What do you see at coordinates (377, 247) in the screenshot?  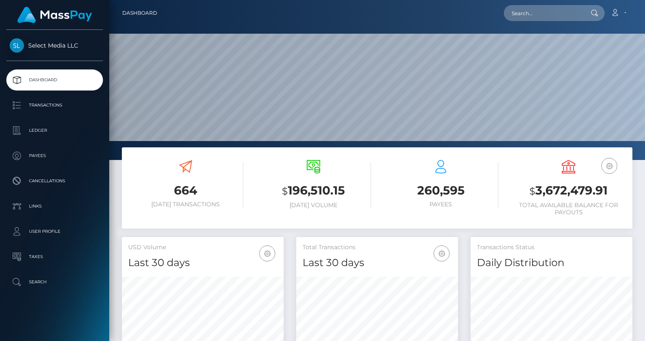 I see `h5: Total Transactions` at bounding box center [377, 247].